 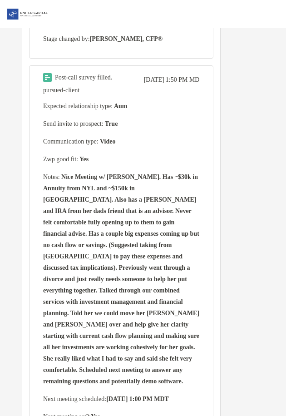 What do you see at coordinates (121, 106) in the screenshot?
I see `p: Expected relationship type :` at bounding box center [121, 106].